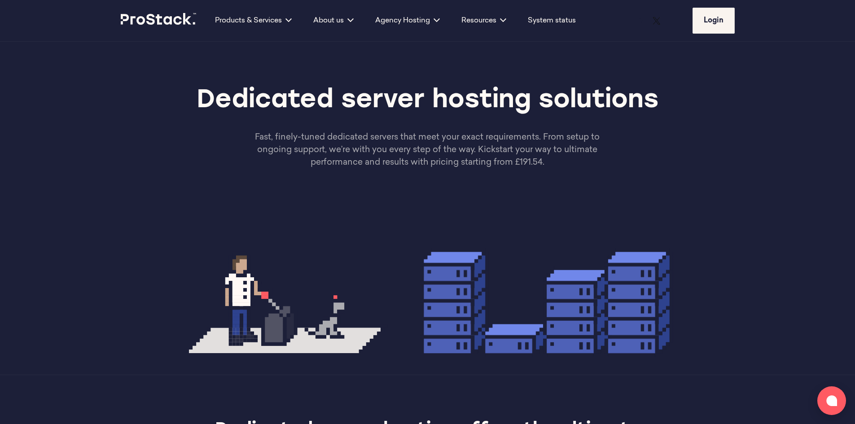  What do you see at coordinates (714, 21) in the screenshot?
I see `span: Login` at bounding box center [714, 21].